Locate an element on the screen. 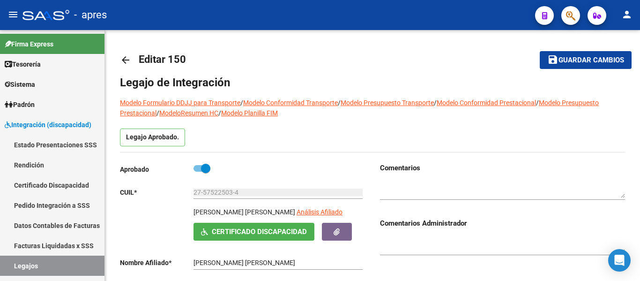 This screenshot has height=281, width=640. span: Padrón is located at coordinates (20, 104).